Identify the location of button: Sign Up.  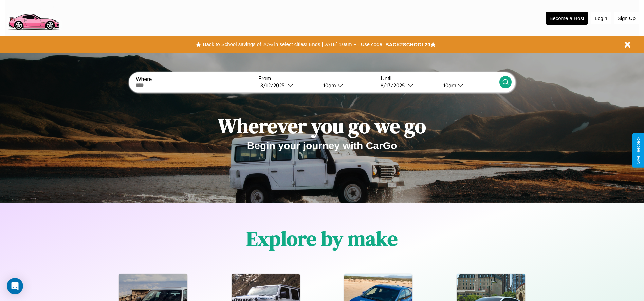
(626, 18).